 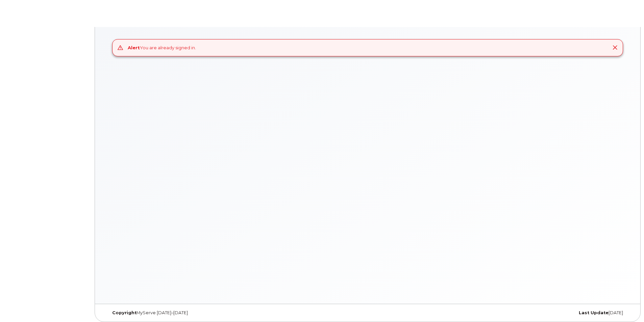 I want to click on div: You are already signed in., so click(x=162, y=48).